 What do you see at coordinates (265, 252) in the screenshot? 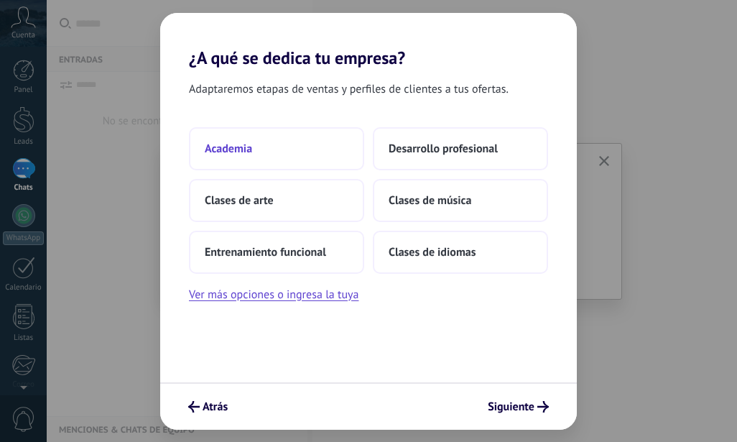
I see `span: Entrenamiento funcional` at bounding box center [265, 252].